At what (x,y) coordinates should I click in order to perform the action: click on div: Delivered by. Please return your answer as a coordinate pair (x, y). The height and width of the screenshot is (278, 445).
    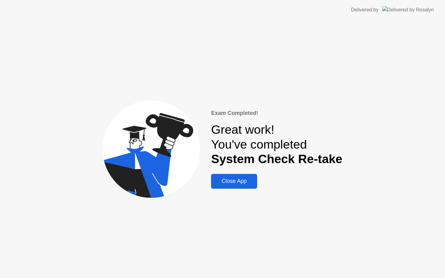
    Looking at the image, I should click on (365, 10).